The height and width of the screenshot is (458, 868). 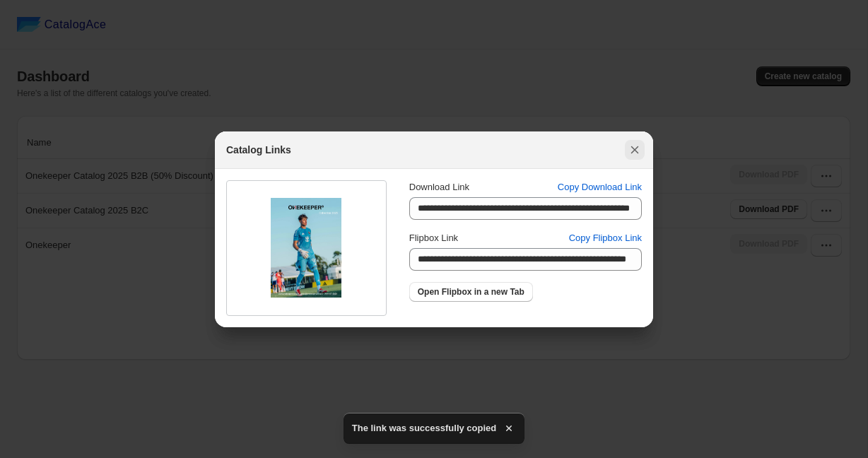 What do you see at coordinates (605, 238) in the screenshot?
I see `button: Copy Flipbox Link` at bounding box center [605, 238].